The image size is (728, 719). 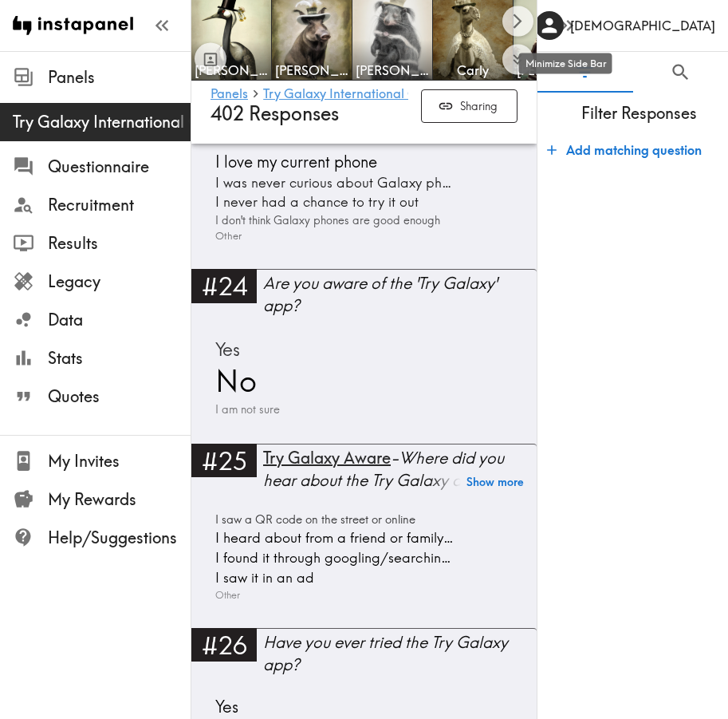 I want to click on span: Stats, so click(x=119, y=359).